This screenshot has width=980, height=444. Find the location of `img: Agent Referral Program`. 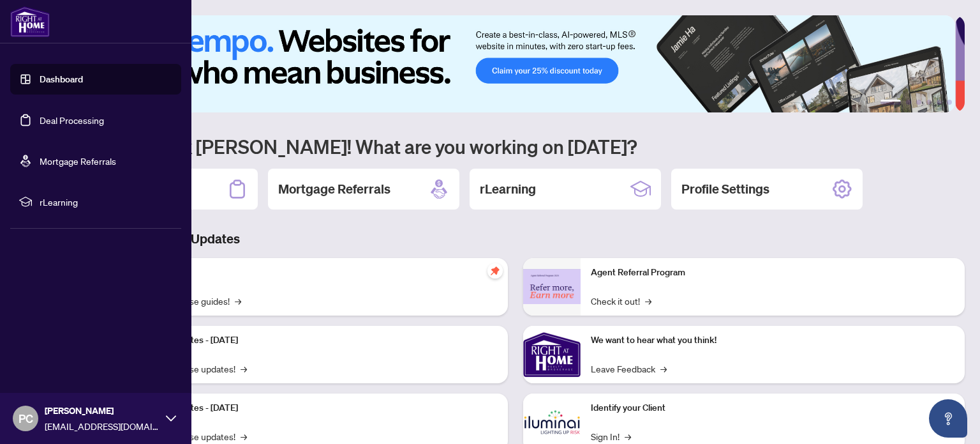

img: Agent Referral Program is located at coordinates (552, 286).